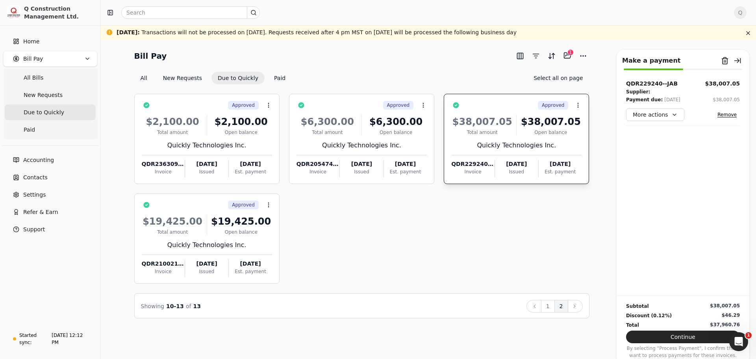  What do you see at coordinates (213, 78) in the screenshot?
I see `div: Invoice filter options` at bounding box center [213, 78].